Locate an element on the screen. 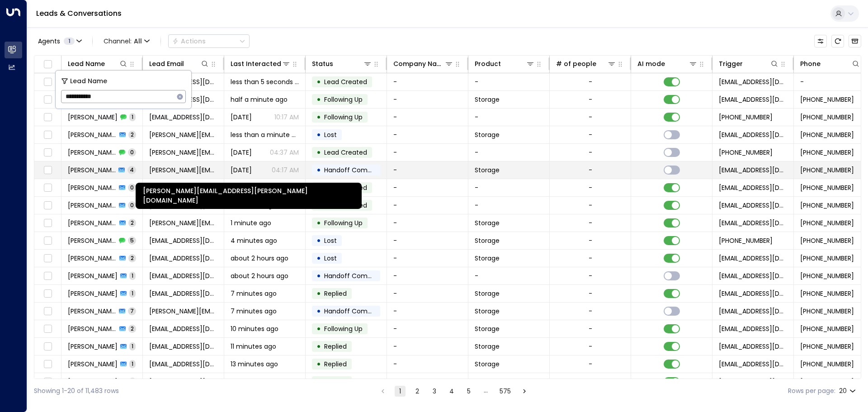 The height and width of the screenshot is (412, 868). span: +447360651328 is located at coordinates (745, 117).